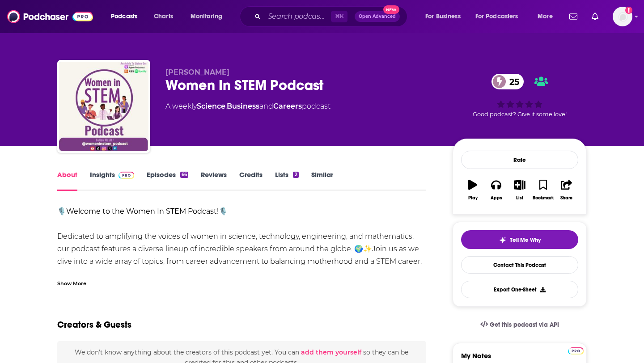 The width and height of the screenshot is (644, 363). Describe the element at coordinates (567, 190) in the screenshot. I see `button: Share` at that location.